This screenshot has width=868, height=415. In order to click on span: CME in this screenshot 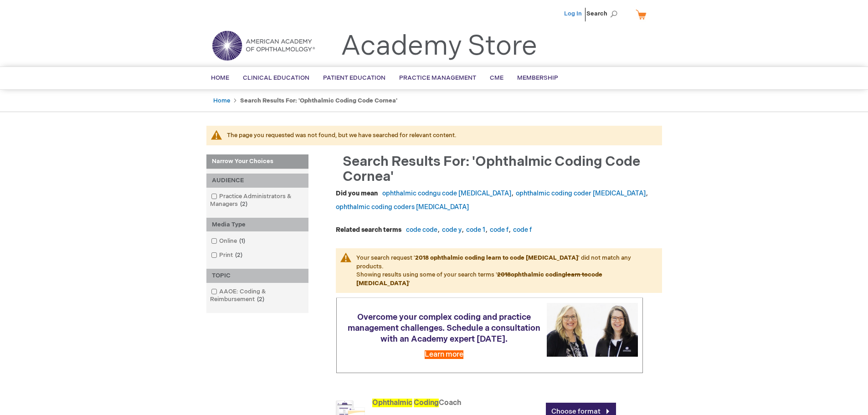, I will do `click(496, 78)`.